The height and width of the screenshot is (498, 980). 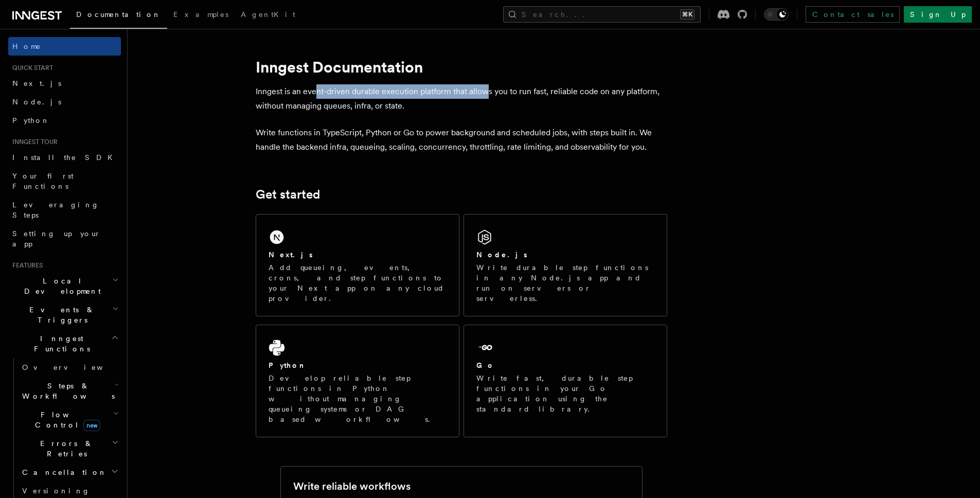 What do you see at coordinates (565, 394) in the screenshot?
I see `p: Write fast, durable step functions in your Go application using the standard library.` at bounding box center [565, 394].